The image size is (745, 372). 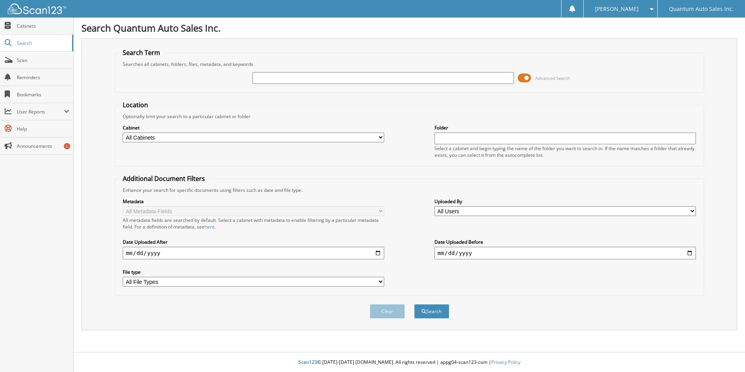 I want to click on span: Reminders, so click(x=43, y=77).